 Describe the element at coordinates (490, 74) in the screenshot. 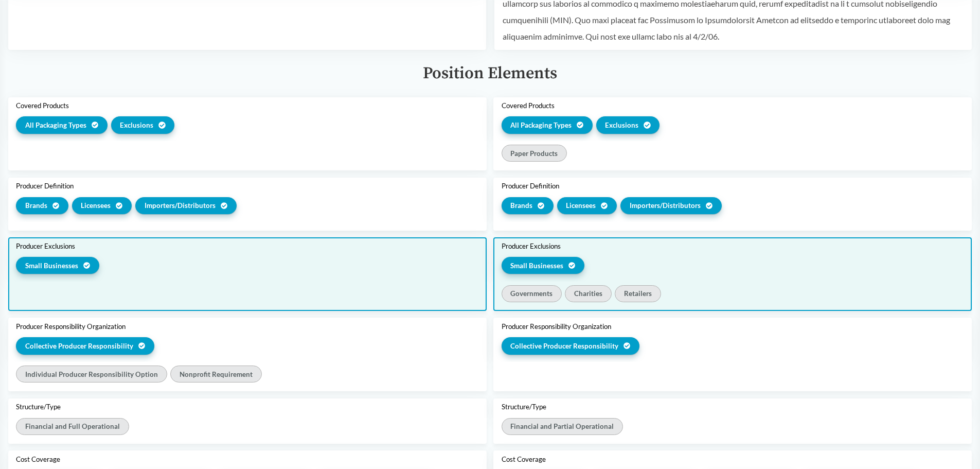

I see `div: Position Elements` at that location.